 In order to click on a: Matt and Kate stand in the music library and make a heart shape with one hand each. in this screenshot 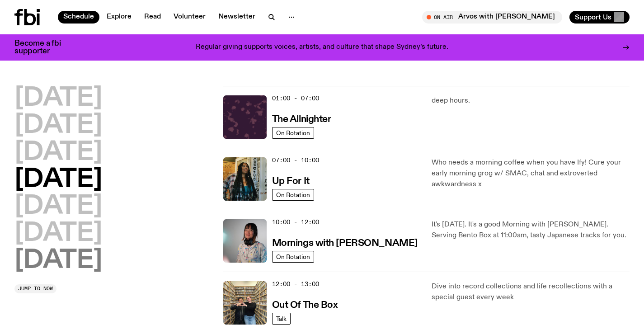, I will do `click(245, 303)`.